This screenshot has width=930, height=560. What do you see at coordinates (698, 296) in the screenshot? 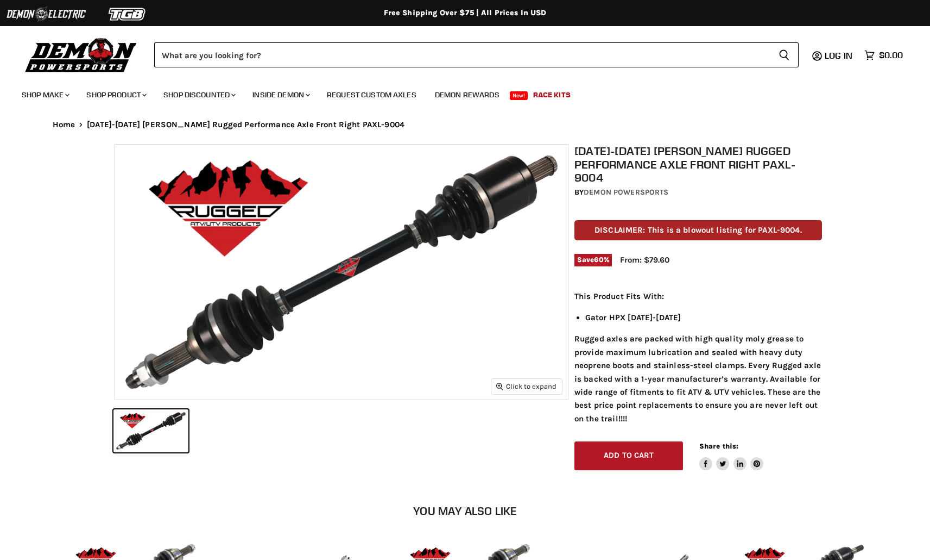
I see `p: This Product Fits With:` at bounding box center [698, 296].